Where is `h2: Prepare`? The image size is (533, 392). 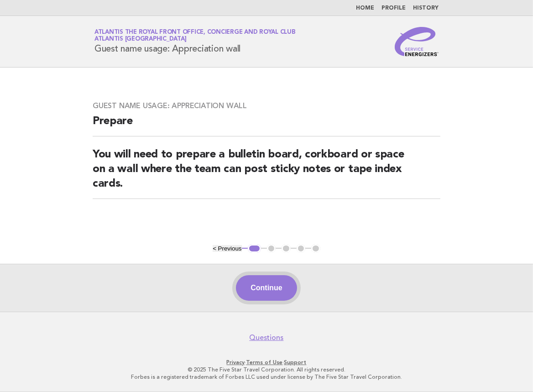 h2: Prepare is located at coordinates (267, 125).